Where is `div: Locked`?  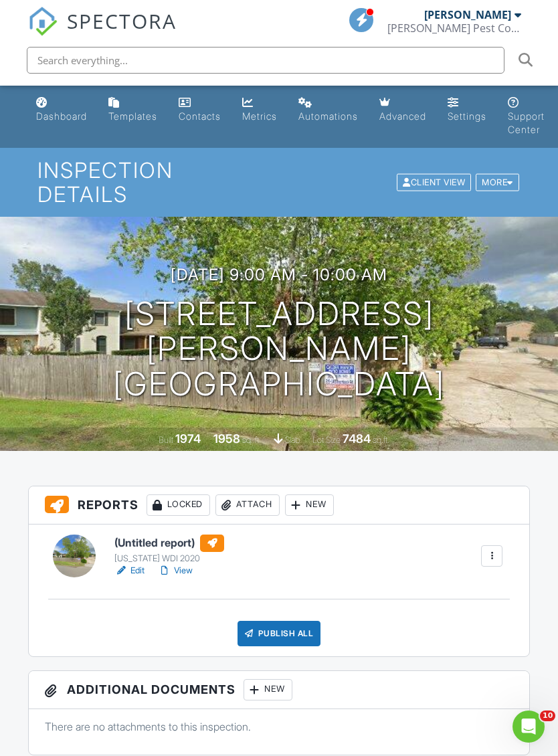 div: Locked is located at coordinates (178, 506).